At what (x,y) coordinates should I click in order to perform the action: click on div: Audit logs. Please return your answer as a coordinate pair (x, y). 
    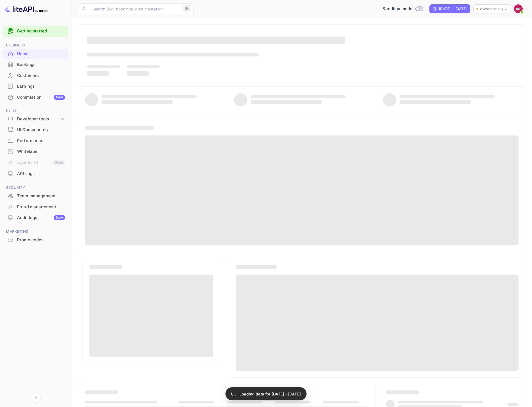
    Looking at the image, I should click on (41, 218).